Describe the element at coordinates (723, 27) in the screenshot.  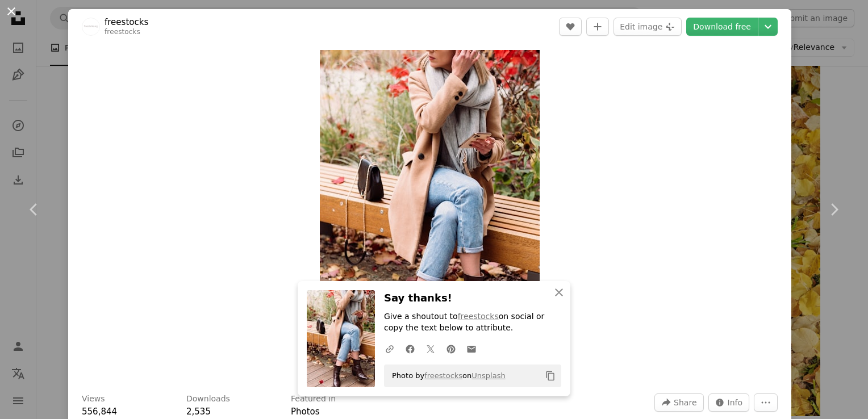
I see `a: Download free` at that location.